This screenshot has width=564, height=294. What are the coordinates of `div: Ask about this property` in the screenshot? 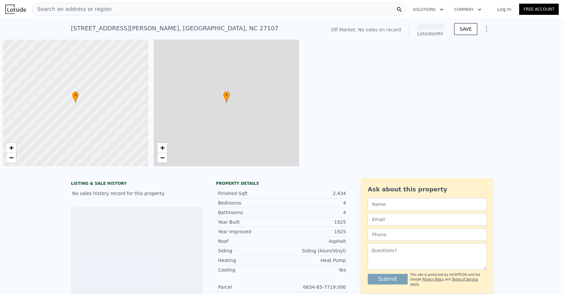 It's located at (427, 189).